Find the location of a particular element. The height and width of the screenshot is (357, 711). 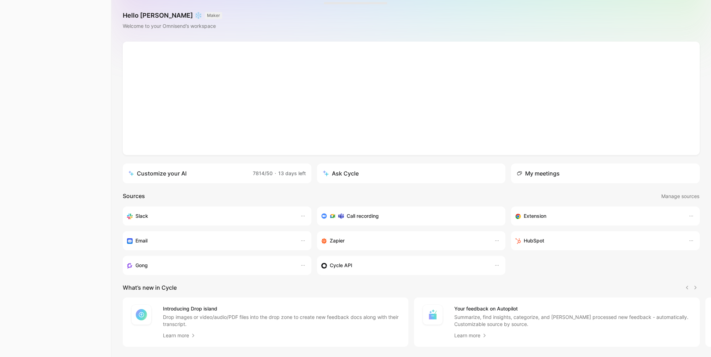

h2: What’s new in Cycle is located at coordinates (150, 288).